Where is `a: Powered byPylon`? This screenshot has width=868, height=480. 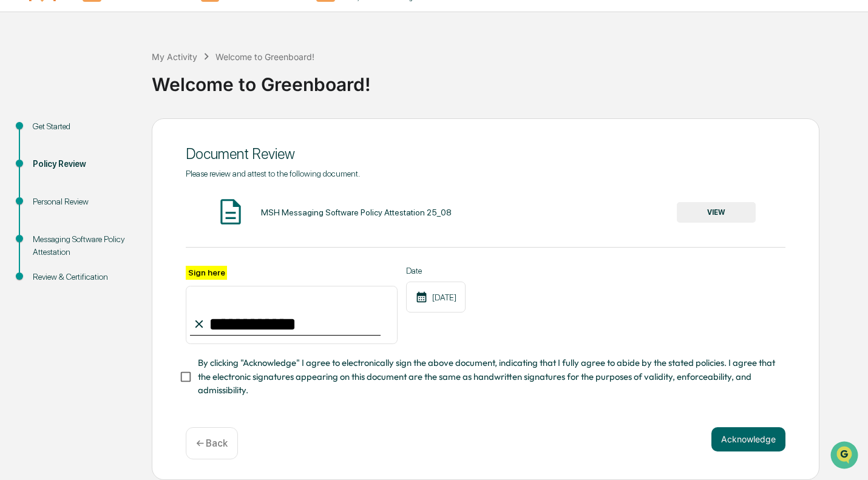
a: Powered byPylon is located at coordinates (116, 210).